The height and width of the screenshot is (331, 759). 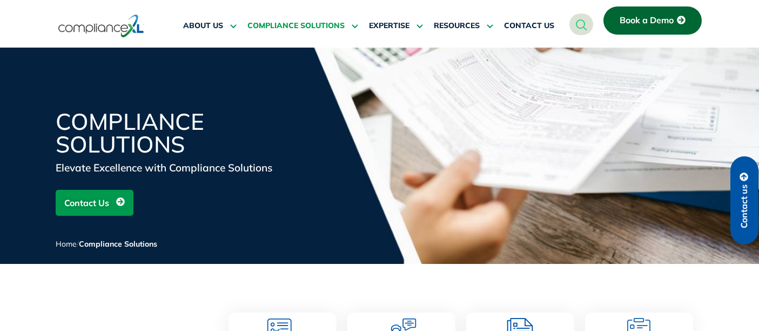 What do you see at coordinates (529, 26) in the screenshot?
I see `a: CONTACT US` at bounding box center [529, 26].